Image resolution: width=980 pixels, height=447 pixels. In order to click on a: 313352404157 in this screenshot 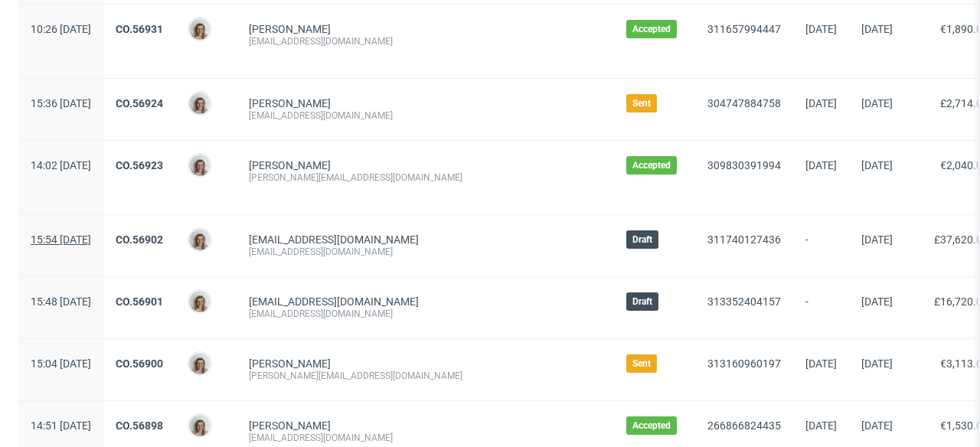, I will do `click(744, 301)`.